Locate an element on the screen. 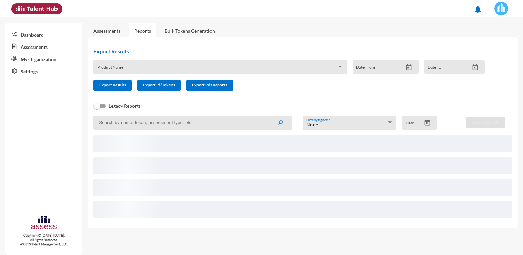 Image resolution: width=523 pixels, height=255 pixels. a: Reports is located at coordinates (142, 31).